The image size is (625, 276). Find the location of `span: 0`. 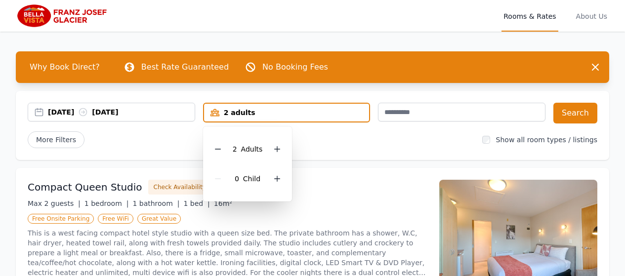

span: 0 is located at coordinates (237, 179).